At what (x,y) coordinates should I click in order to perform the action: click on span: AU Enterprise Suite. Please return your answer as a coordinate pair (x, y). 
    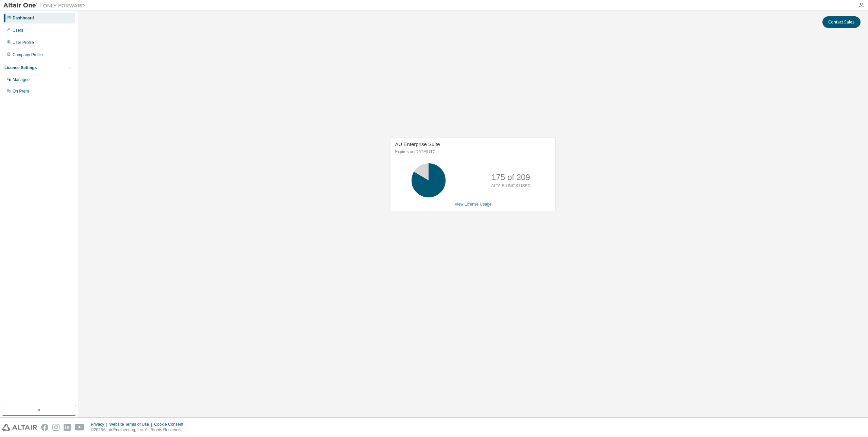
    Looking at the image, I should click on (417, 144).